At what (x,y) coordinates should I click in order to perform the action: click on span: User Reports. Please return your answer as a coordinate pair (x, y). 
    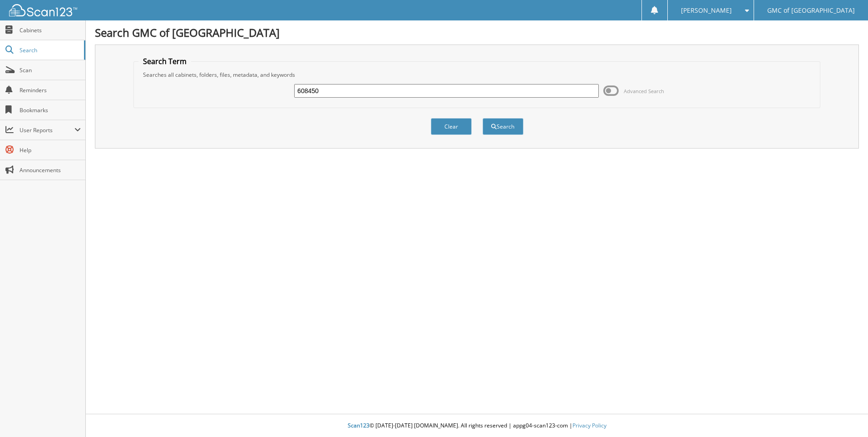
    Looking at the image, I should click on (47, 130).